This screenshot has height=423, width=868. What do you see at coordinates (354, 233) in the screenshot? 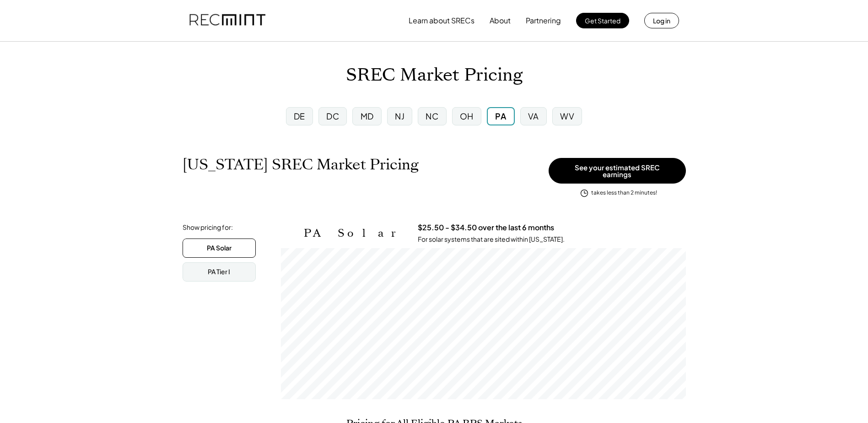
I see `h2: PA Solar` at bounding box center [354, 233].